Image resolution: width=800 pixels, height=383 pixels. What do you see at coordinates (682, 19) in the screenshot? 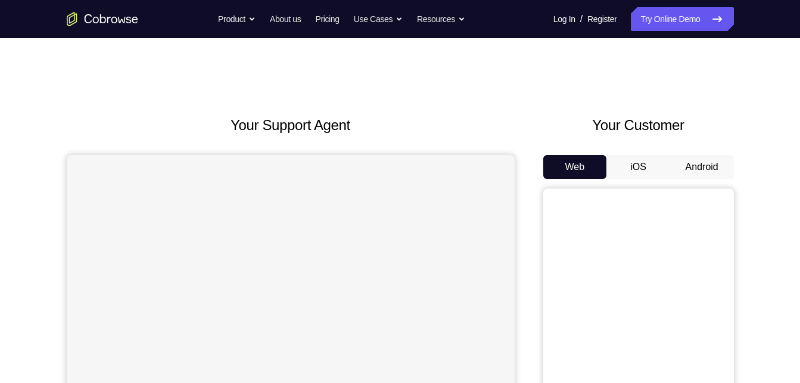
I see `a: Try Online Demo` at bounding box center [682, 19].